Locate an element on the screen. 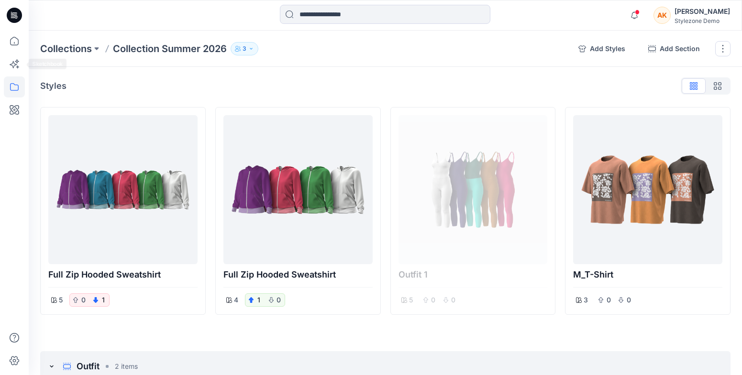 The height and width of the screenshot is (375, 742). div: M_T-shirt300 is located at coordinates (648, 211).